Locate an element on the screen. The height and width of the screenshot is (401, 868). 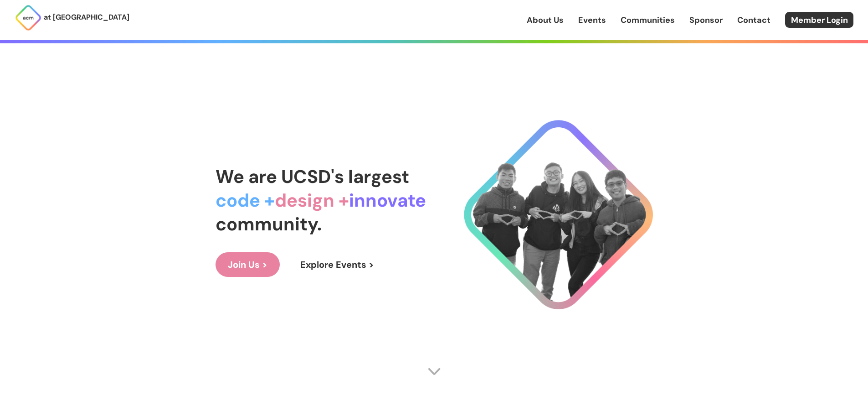
a: Member Login is located at coordinates (820, 20).